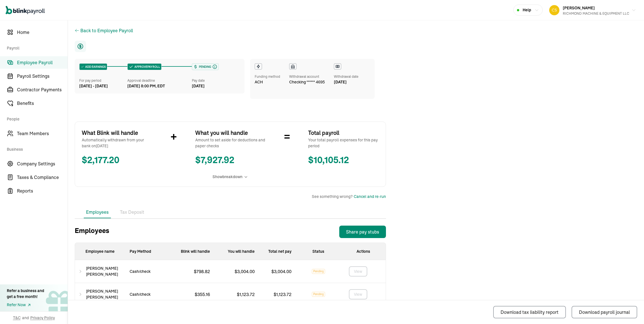 Image resolution: width=644 pixels, height=324 pixels. What do you see at coordinates (117, 133) in the screenshot?
I see `span: What Blink will handle` at bounding box center [117, 133].